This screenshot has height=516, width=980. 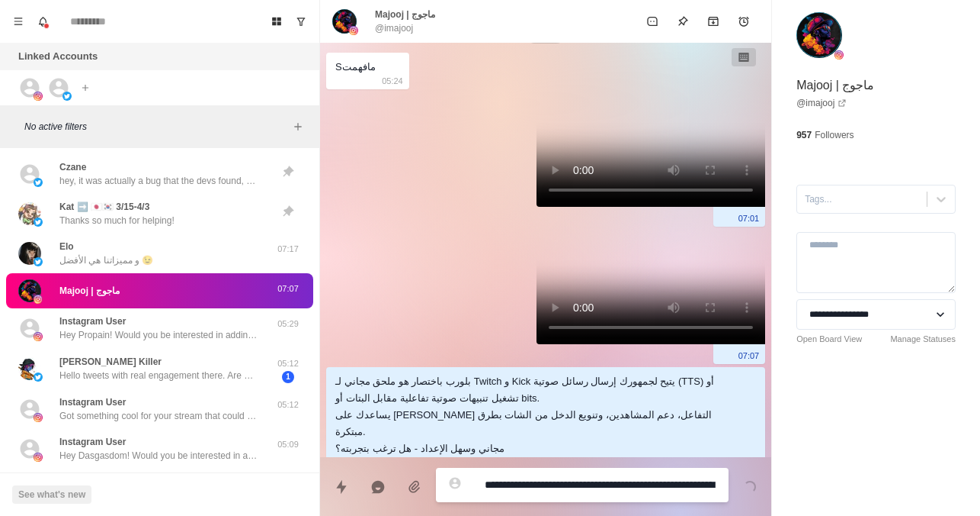 I want to click on button: Pin, so click(x=683, y=21).